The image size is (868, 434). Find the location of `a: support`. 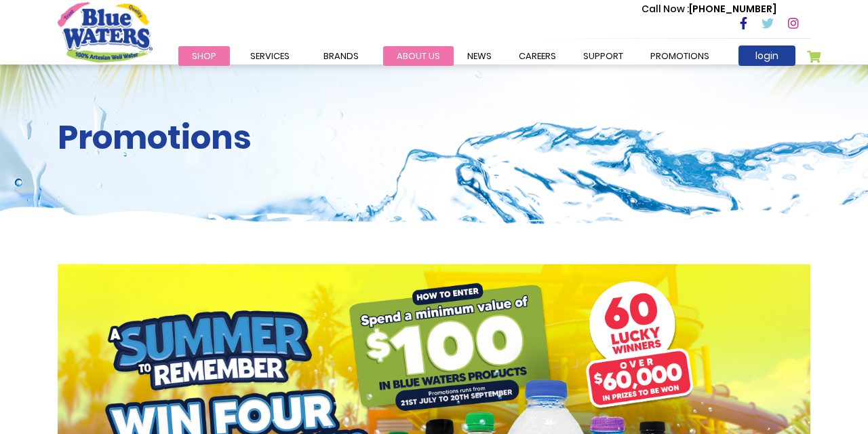

a: support is located at coordinates (602, 55).